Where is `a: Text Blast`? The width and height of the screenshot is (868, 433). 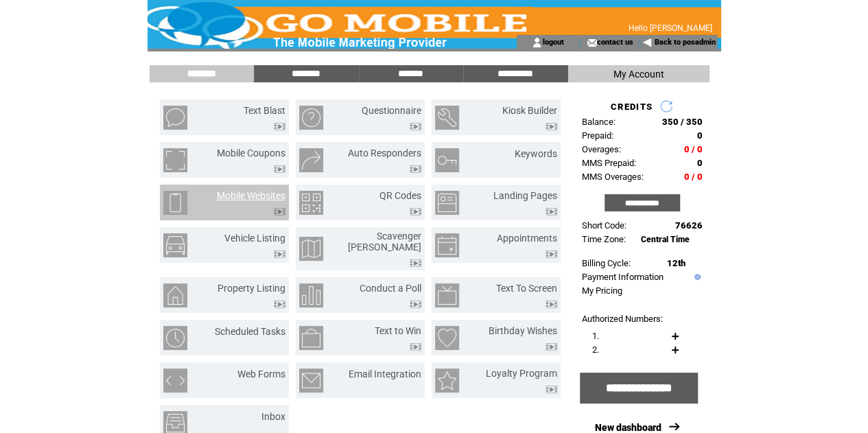
a: Text Blast is located at coordinates (264, 111).